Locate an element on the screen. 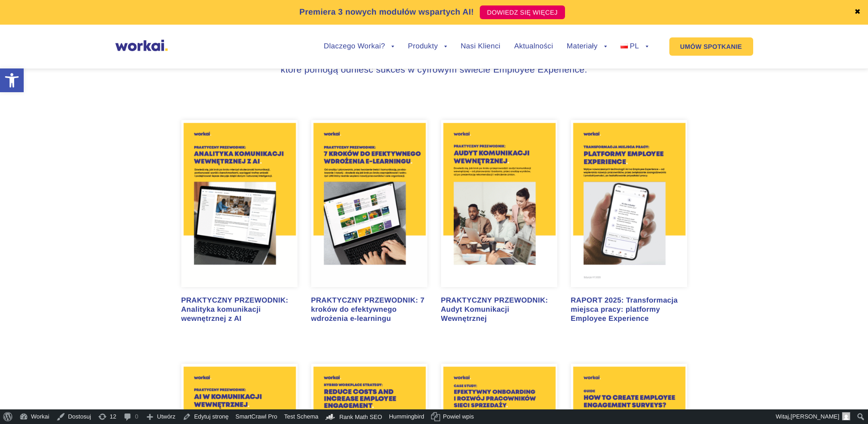 This screenshot has height=424, width=868. a: Materiały is located at coordinates (587, 46).